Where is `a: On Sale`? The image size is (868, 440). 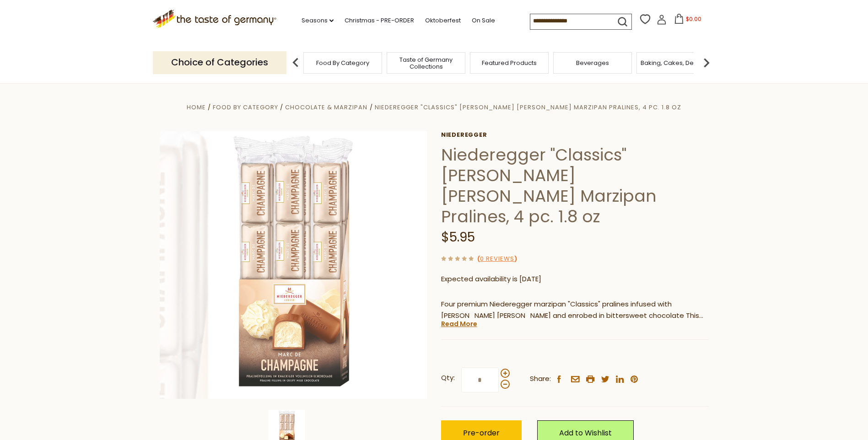 a: On Sale is located at coordinates (483, 20).